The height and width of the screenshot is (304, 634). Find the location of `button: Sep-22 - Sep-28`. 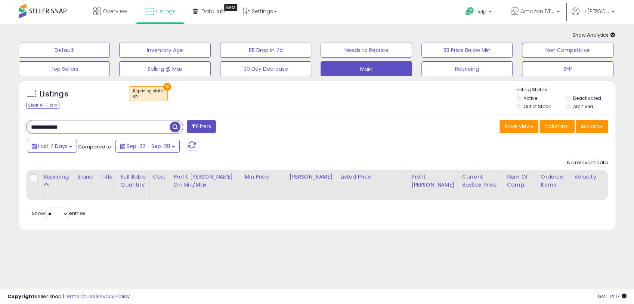

button: Sep-22 - Sep-28 is located at coordinates (148, 146).